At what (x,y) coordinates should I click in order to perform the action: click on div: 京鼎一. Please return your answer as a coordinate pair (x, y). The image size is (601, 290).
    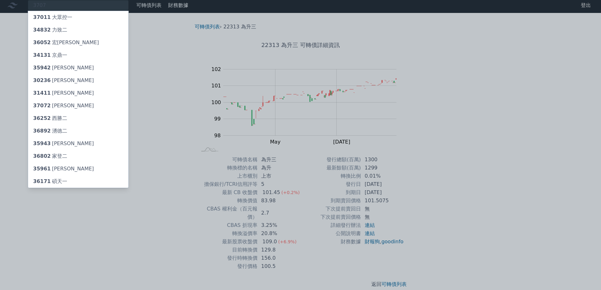
    Looking at the image, I should click on (50, 55).